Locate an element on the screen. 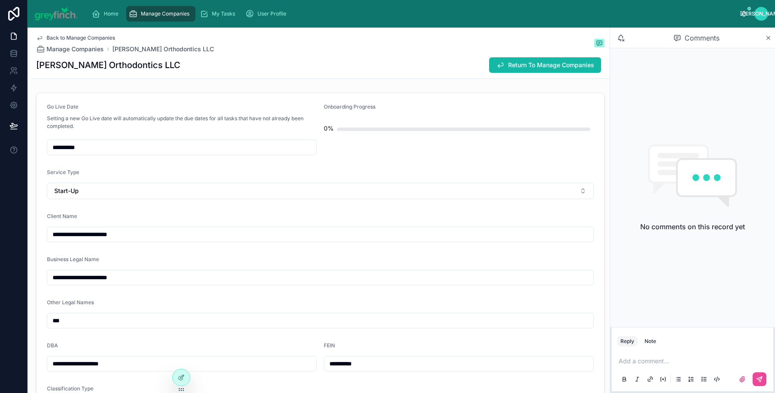  a: User Profile is located at coordinates (267, 14).